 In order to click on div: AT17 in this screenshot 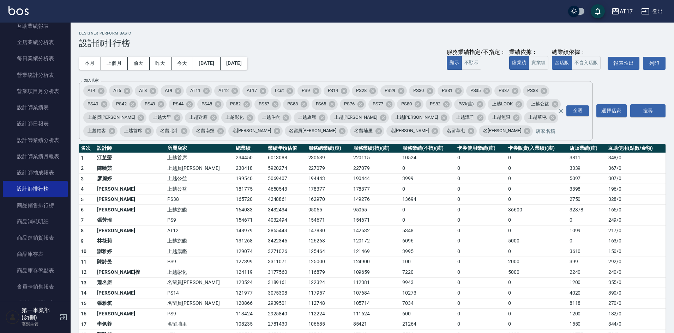, I will do `click(255, 91)`.